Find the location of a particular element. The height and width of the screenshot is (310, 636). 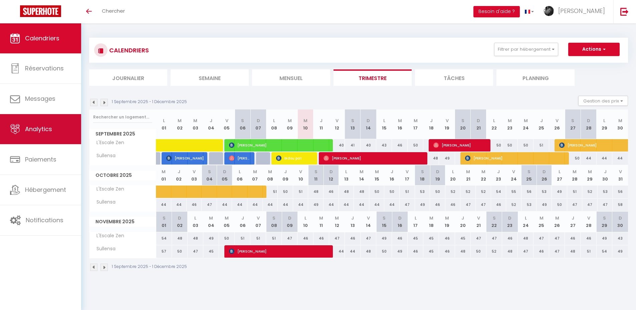

span: Octobre 2025 is located at coordinates (123, 175).